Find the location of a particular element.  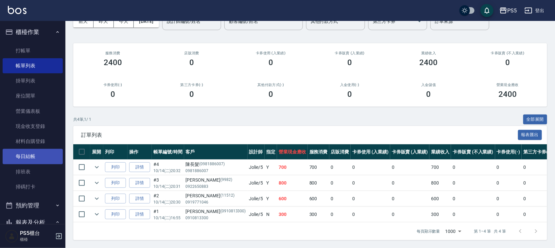

p: 每頁顯示數量 is located at coordinates (429, 231).